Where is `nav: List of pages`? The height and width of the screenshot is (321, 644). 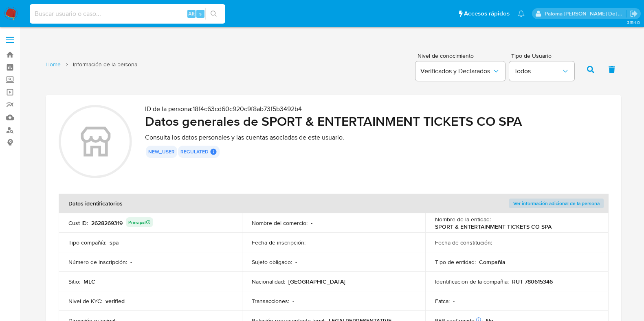
nav: List of pages is located at coordinates (91, 69).